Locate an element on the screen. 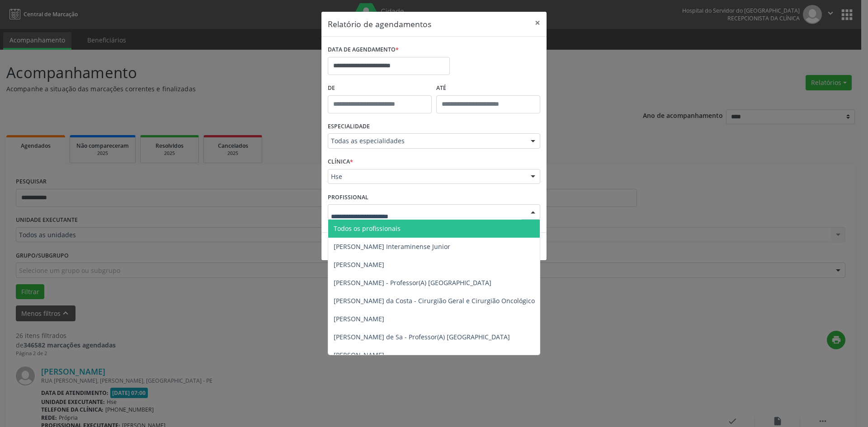  label: De is located at coordinates (380, 88).